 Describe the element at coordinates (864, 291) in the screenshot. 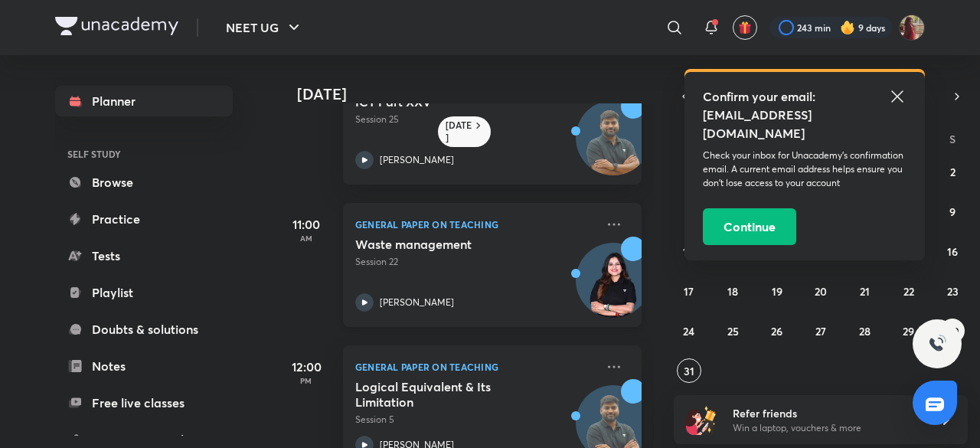

I see `abbr: August 21, 2025` at that location.